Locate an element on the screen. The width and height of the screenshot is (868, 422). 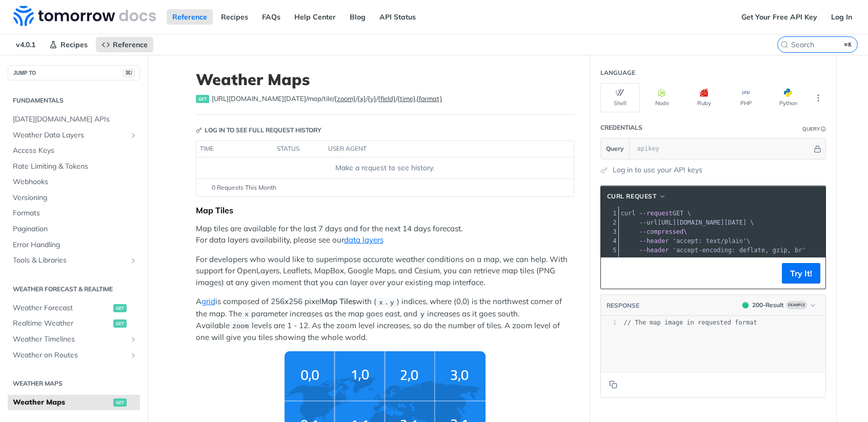
span: zoom is located at coordinates (240, 326).